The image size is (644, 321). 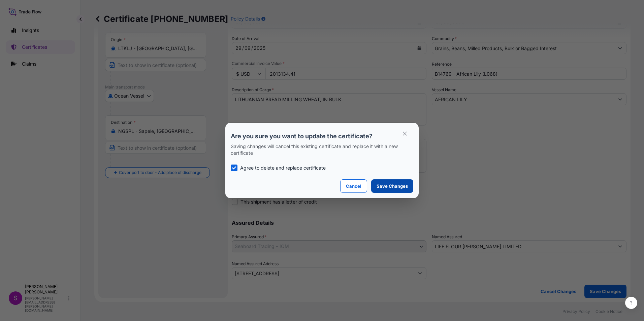 What do you see at coordinates (392, 186) in the screenshot?
I see `button: Save Changes` at bounding box center [392, 186].